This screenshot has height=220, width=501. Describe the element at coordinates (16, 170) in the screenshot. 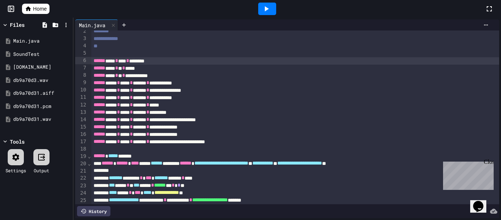

I see `div: Settings` at that location.